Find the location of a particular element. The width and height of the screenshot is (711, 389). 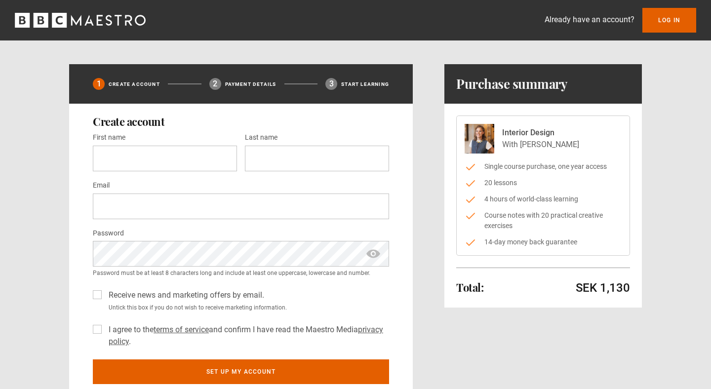

label: First name is located at coordinates (109, 138).